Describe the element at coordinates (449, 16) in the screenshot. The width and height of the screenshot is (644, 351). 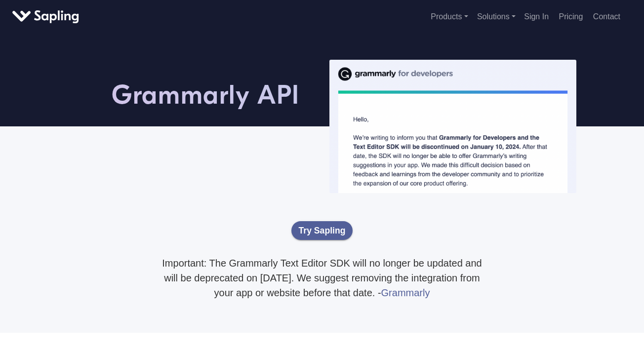
I see `a: Products` at that location.